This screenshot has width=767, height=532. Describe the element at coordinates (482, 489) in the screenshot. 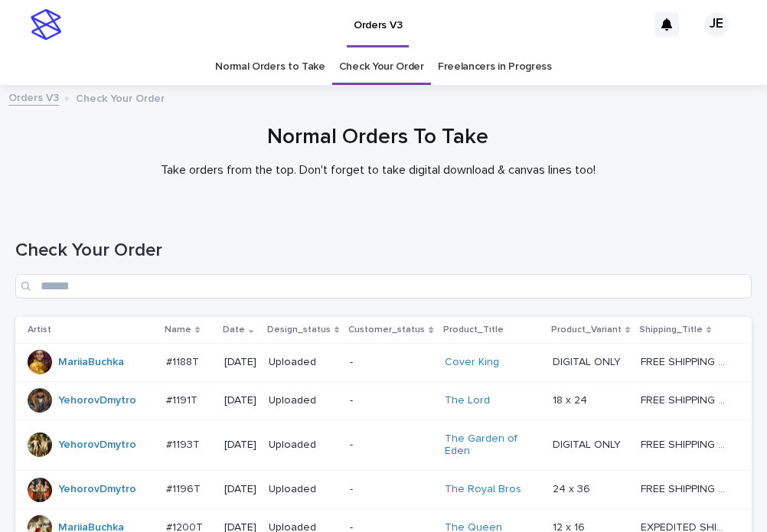

I see `a: The Royal Bros` at that location.